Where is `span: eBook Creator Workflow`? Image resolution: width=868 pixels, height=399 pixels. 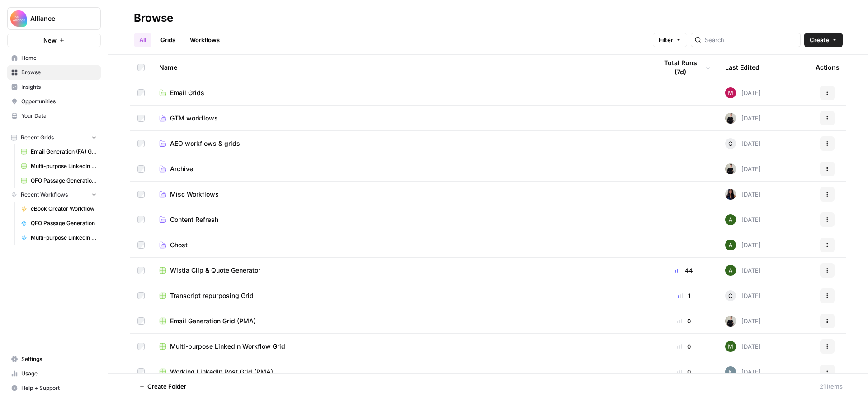 span: eBook Creator Workflow is located at coordinates (64, 208).